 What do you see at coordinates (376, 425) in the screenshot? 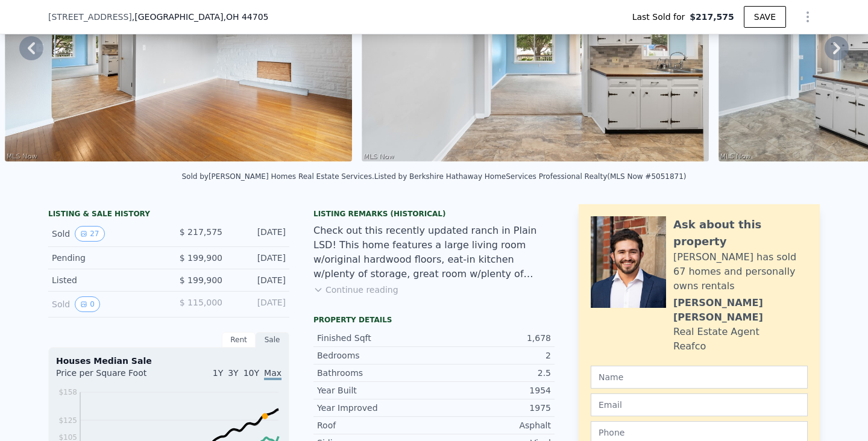
I see `div: Roof` at bounding box center [376, 425].